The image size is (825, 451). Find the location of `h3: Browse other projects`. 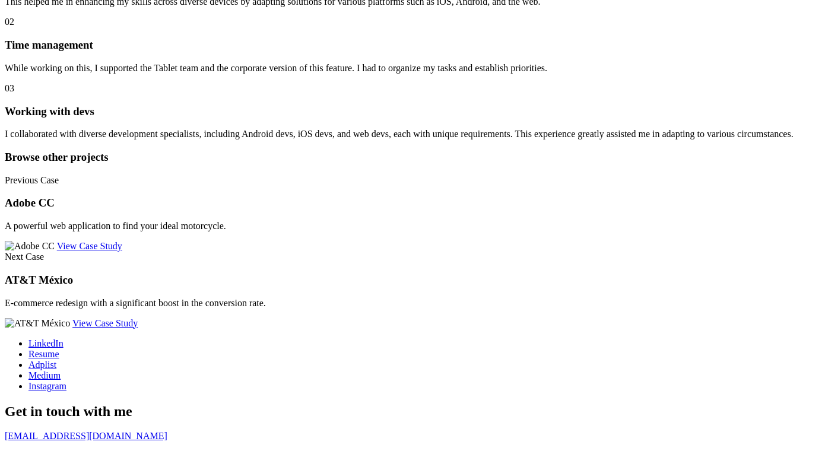

h3: Browse other projects is located at coordinates (413, 157).